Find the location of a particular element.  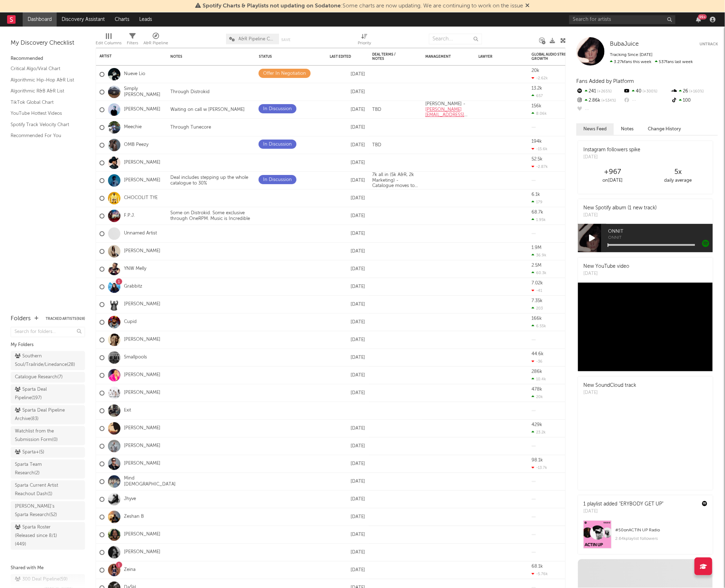

div: 478k is located at coordinates (537, 390).